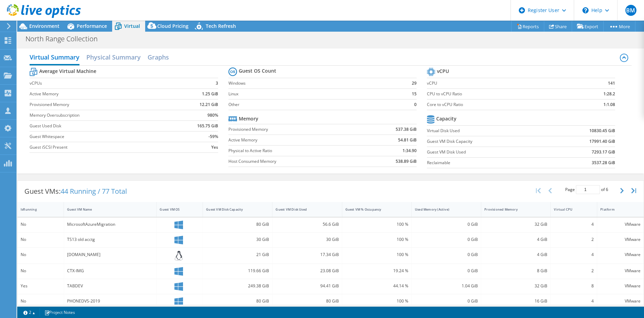  I want to click on b: 54.81 GiB, so click(407, 140).